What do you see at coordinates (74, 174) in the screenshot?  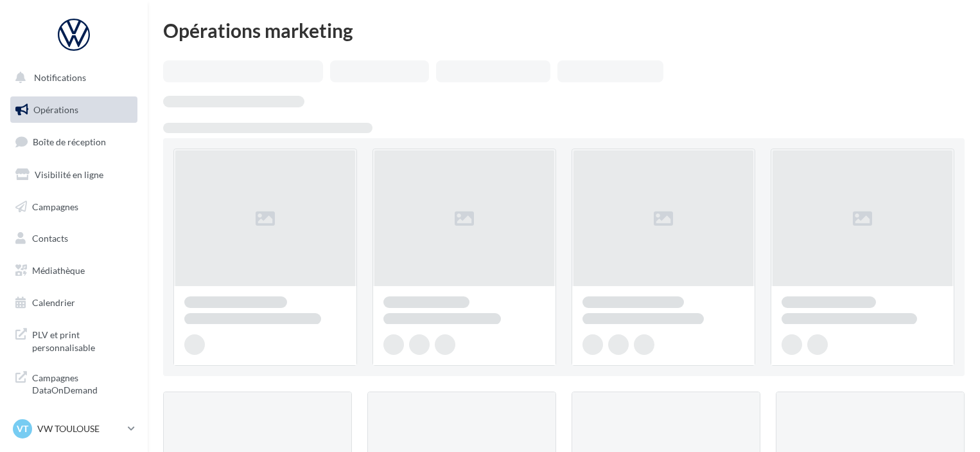 I see `a: Visibilité en ligne` at bounding box center [74, 174].